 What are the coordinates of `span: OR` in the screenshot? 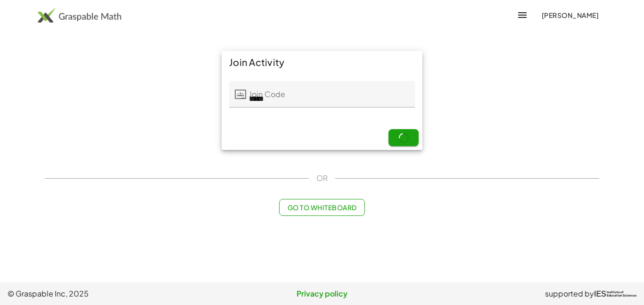 It's located at (322, 178).